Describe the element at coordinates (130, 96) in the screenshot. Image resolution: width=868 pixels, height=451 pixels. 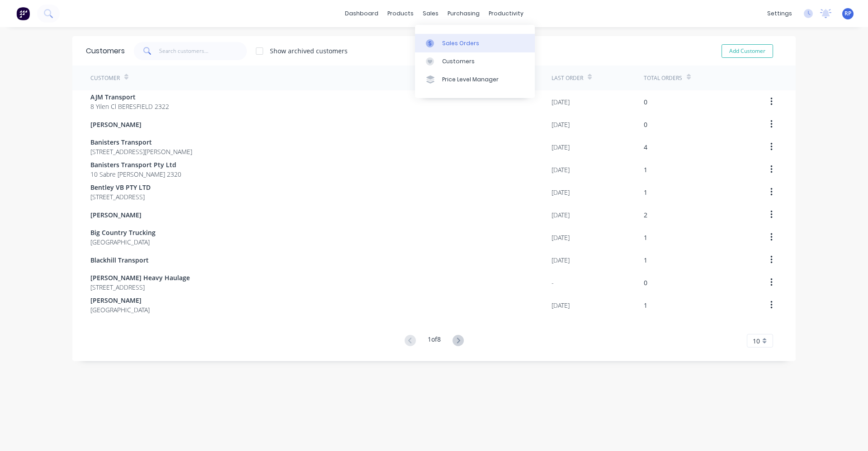
I see `span: AJM Transport` at that location.